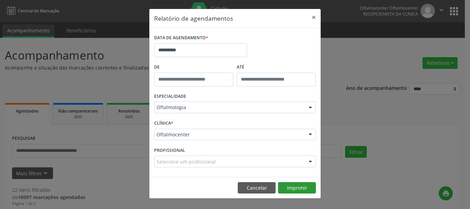  Describe the element at coordinates (257, 188) in the screenshot. I see `button: Cancelar` at that location.